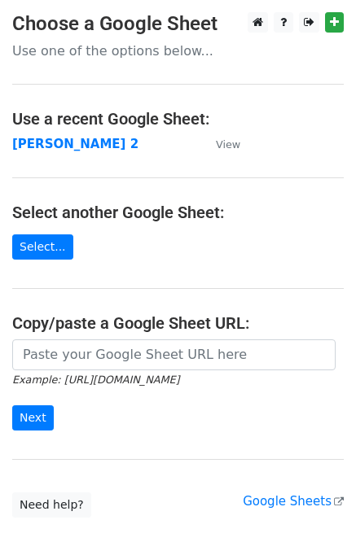  I want to click on a: Google Sheets, so click(293, 502).